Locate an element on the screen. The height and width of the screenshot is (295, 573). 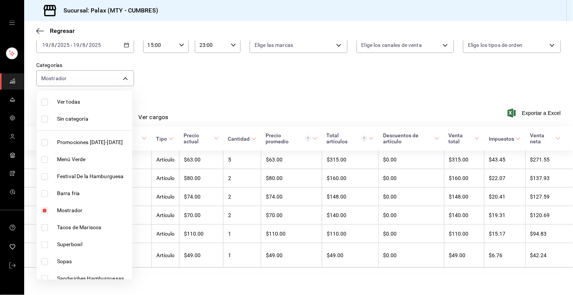
span: Menú Verde is located at coordinates (93, 159).